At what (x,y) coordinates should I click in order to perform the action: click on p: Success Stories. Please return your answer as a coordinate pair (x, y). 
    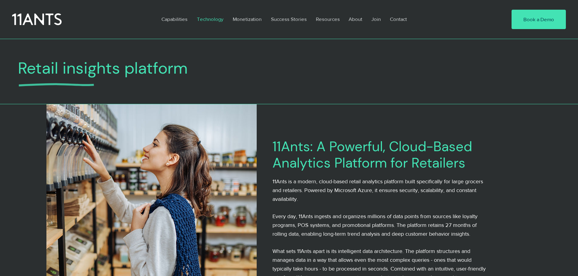
    Looking at the image, I should click on (289, 19).